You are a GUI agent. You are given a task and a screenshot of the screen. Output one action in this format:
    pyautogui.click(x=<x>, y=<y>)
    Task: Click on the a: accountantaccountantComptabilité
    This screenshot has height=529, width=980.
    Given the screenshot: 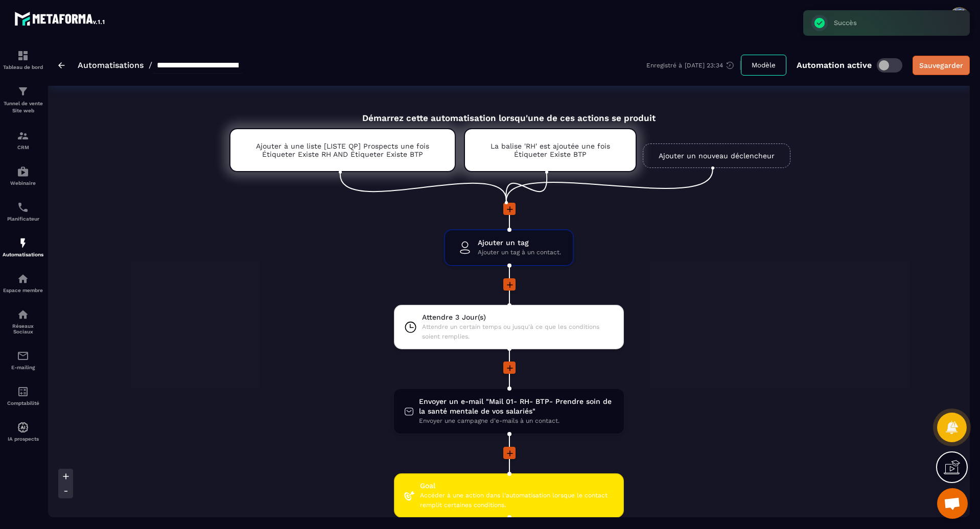 What is the action you would take?
    pyautogui.click(x=23, y=396)
    